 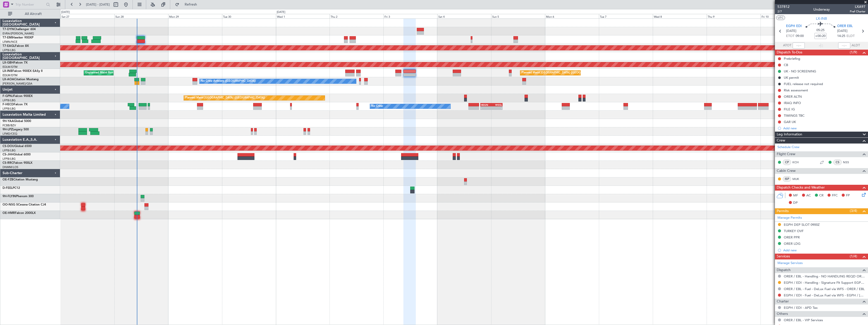 What do you see at coordinates (19, 213) in the screenshot?
I see `a: OE-HMRFalcon 2000LX` at bounding box center [19, 213].